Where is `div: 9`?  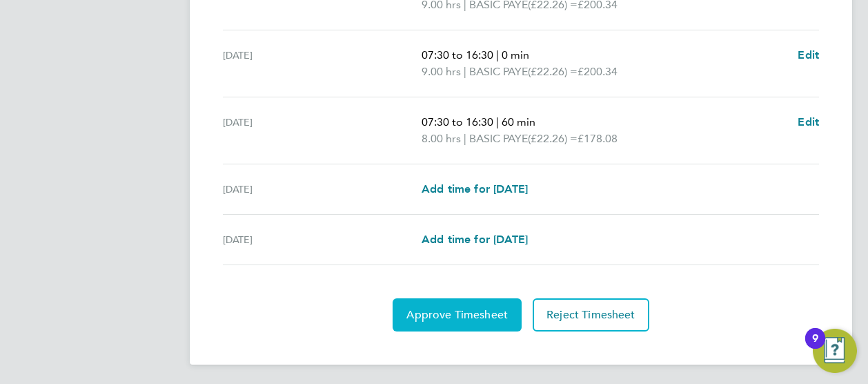
div: 9 is located at coordinates (816, 347).